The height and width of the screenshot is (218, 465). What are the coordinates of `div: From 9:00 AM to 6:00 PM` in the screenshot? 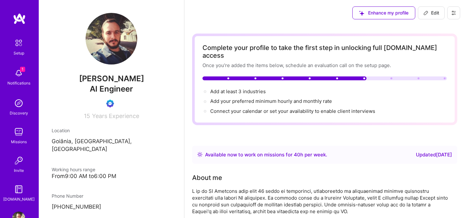 It's located at (111, 176).